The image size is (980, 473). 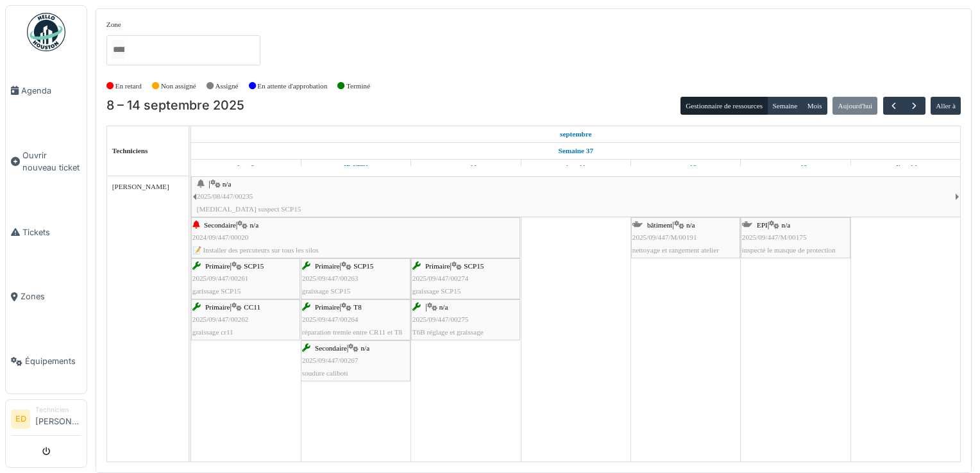 What do you see at coordinates (225, 196) in the screenshot?
I see `span: 2025/08/447/00235` at bounding box center [225, 196].